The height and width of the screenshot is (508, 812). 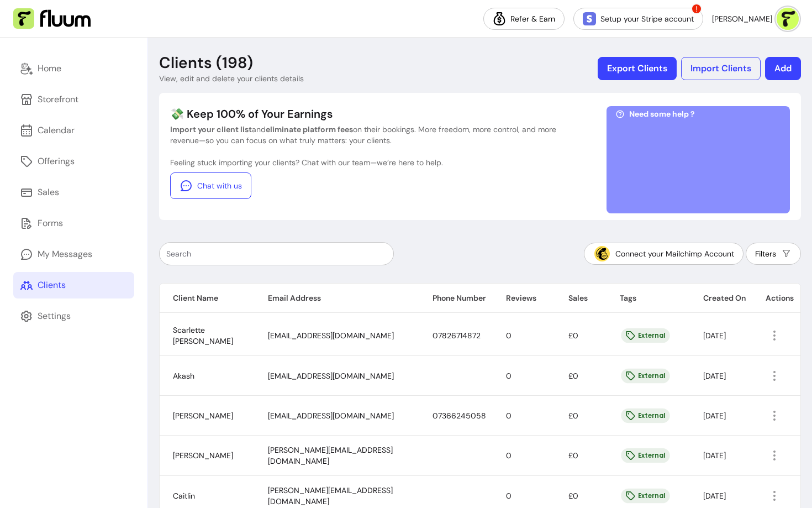 I want to click on button: Connect your Mailchimp Account, so click(x=663, y=254).